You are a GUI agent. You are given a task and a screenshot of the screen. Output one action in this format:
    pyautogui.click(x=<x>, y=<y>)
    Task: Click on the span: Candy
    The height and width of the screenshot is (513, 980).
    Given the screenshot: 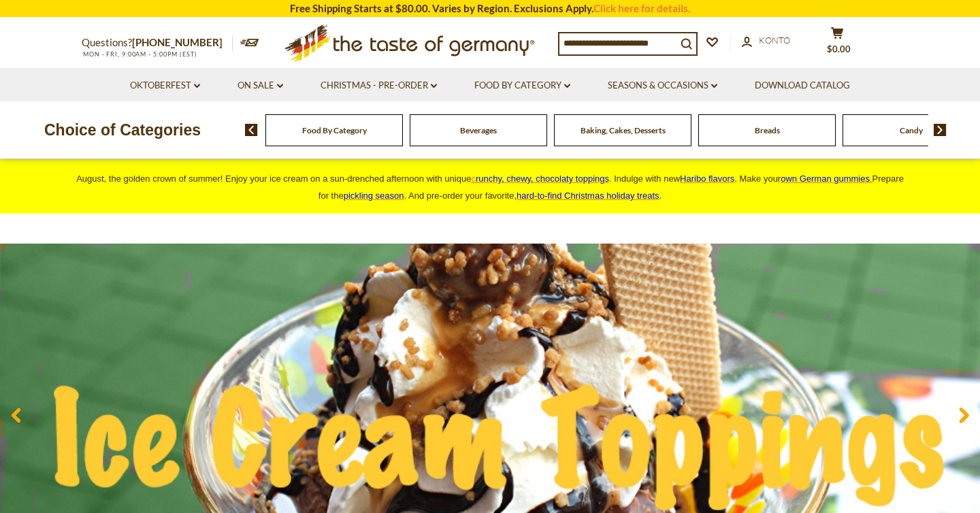 What is the action you would take?
    pyautogui.click(x=911, y=130)
    